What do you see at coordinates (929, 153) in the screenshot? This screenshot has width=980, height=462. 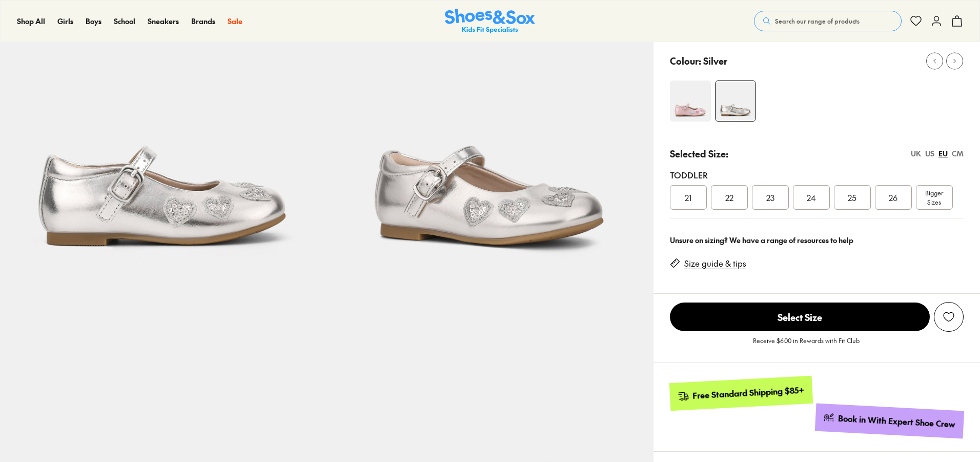 I see `div: US` at bounding box center [929, 153].